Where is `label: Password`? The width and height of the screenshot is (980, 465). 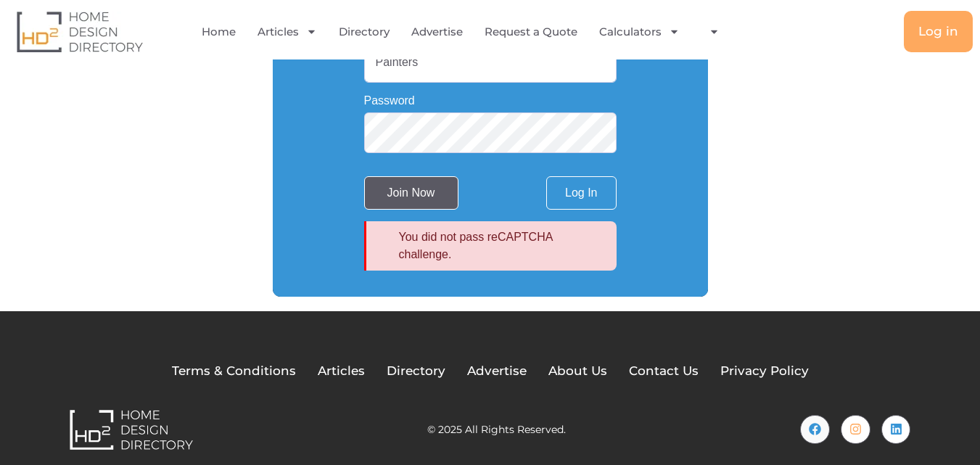
label: Password is located at coordinates (389, 101).